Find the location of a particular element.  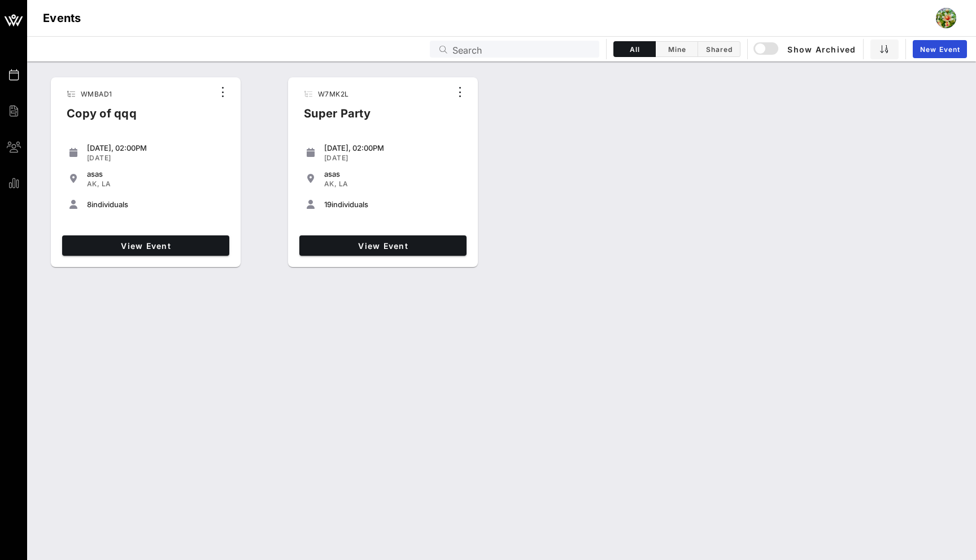

div: Super Party is located at coordinates (337, 118).